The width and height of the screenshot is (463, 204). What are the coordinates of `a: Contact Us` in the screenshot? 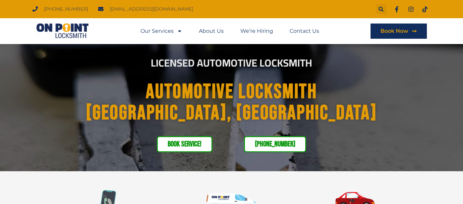 It's located at (305, 31).